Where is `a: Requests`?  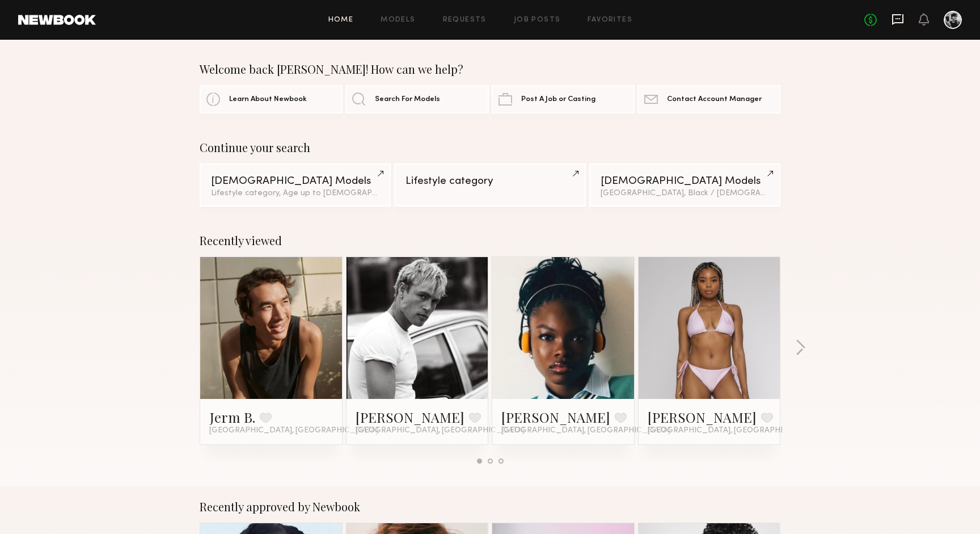 a: Requests is located at coordinates (464, 20).